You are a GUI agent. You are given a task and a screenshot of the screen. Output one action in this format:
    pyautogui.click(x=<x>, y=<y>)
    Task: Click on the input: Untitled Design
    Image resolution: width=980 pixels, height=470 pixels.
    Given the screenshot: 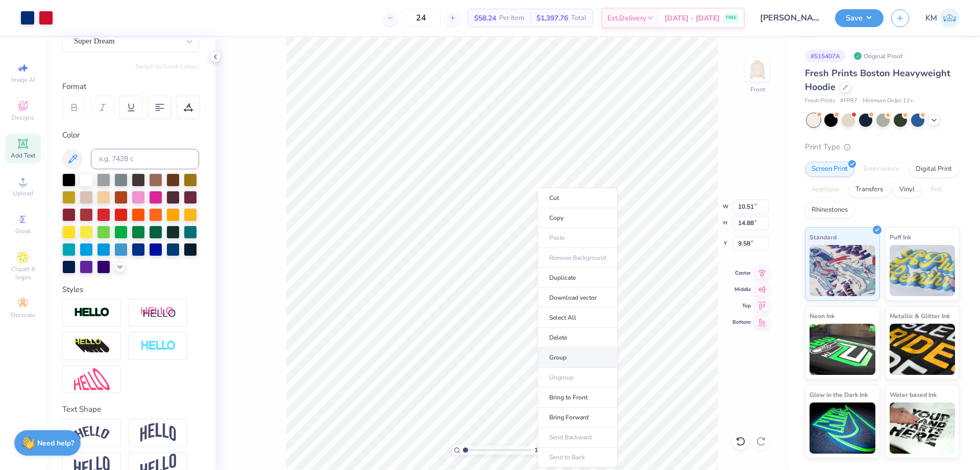 What is the action you would take?
    pyautogui.click(x=790, y=18)
    